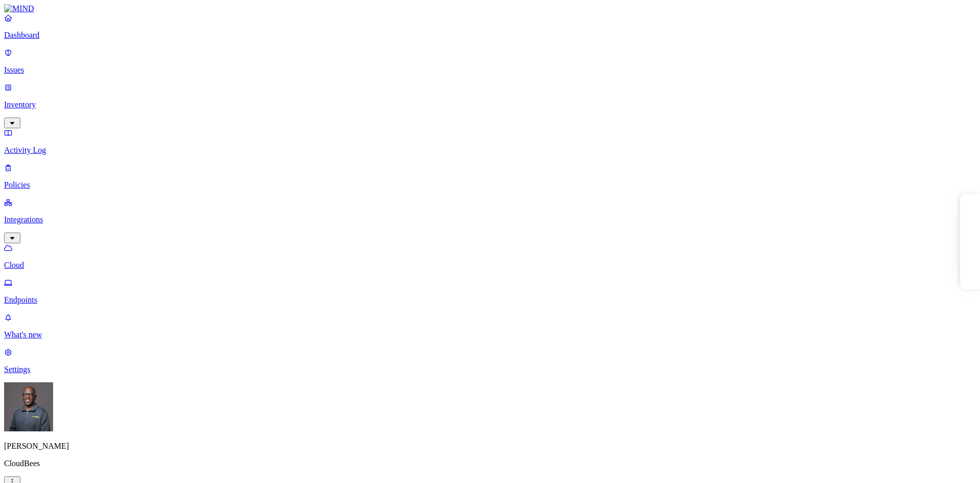 Image resolution: width=980 pixels, height=483 pixels. Describe the element at coordinates (490, 8) in the screenshot. I see `a: MIND` at that location.